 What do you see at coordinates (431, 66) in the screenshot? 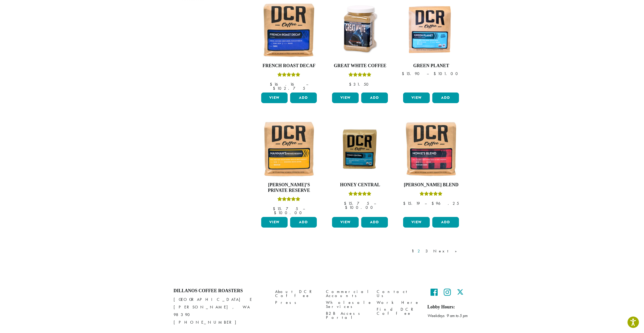
I see `h4: Green Planet` at bounding box center [431, 66].